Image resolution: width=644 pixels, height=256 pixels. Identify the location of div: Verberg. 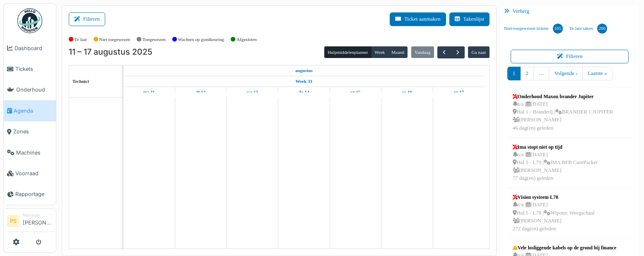
(569, 11).